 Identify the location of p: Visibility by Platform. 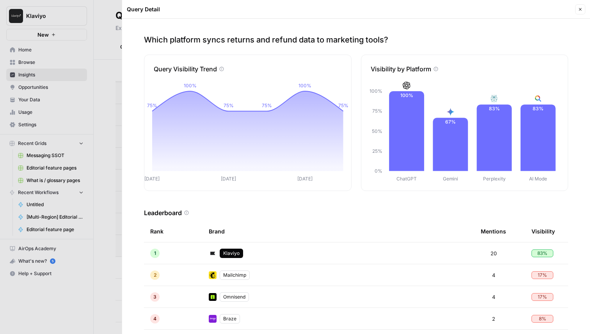
(401, 69).